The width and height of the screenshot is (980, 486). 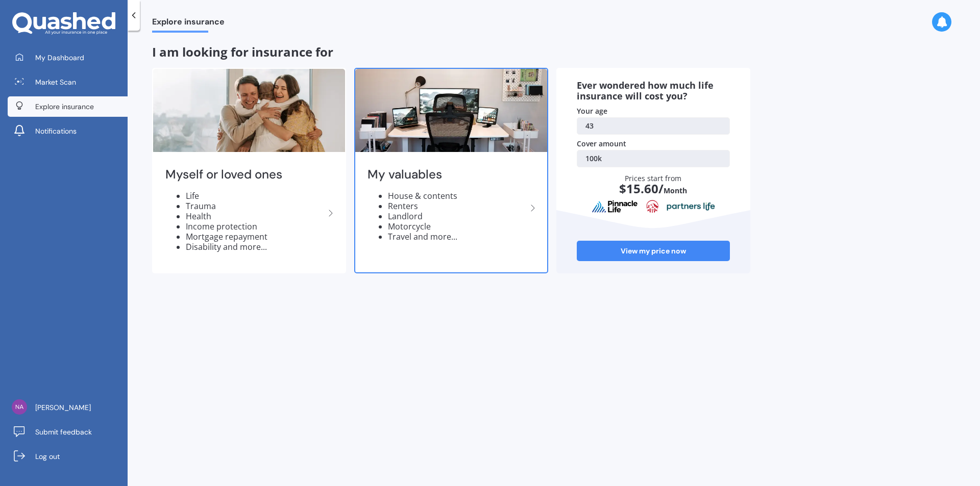 I want to click on div: Cover amount, so click(x=653, y=144).